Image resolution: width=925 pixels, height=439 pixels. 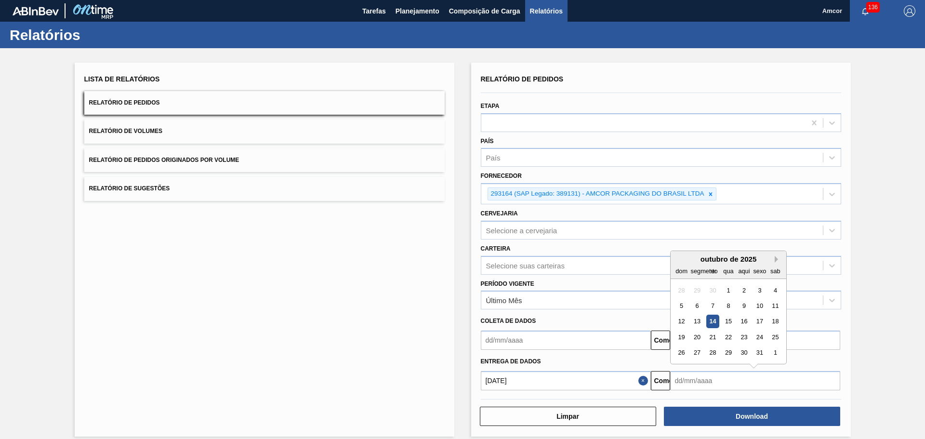 I want to click on font: Relatório de Sugestões, so click(x=130, y=189).